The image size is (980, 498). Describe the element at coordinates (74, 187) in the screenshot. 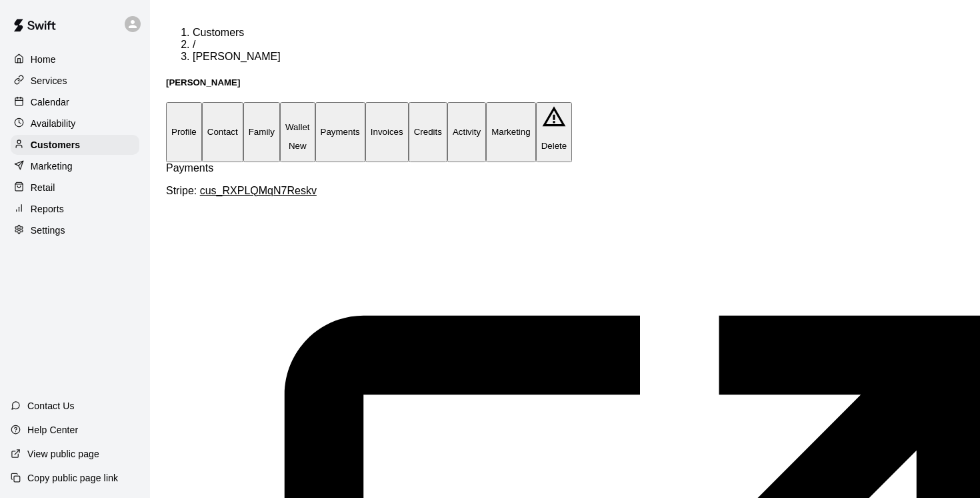

I see `a: Retail` at that location.